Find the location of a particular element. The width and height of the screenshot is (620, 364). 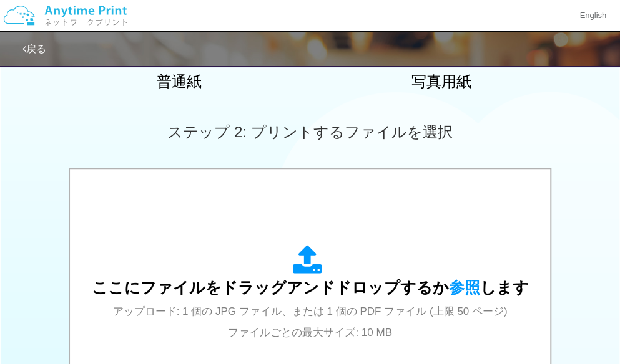

span: 参照 is located at coordinates (464, 288).